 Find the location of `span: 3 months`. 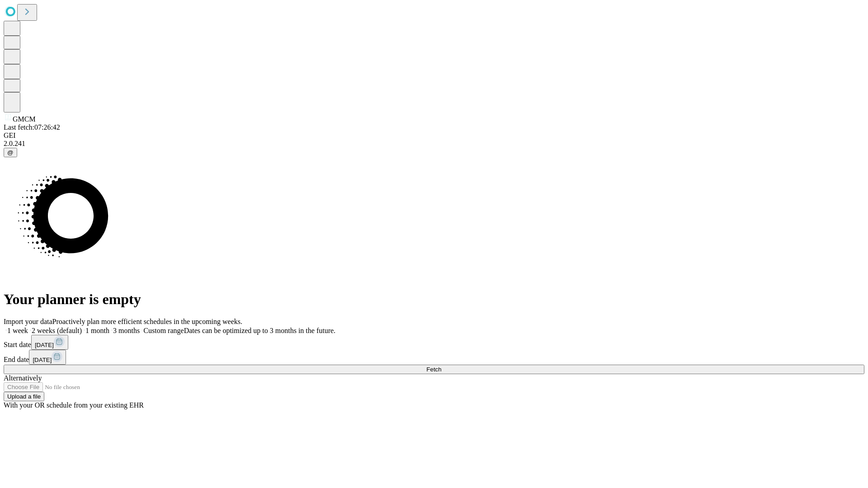

span: 3 months is located at coordinates (126, 330).